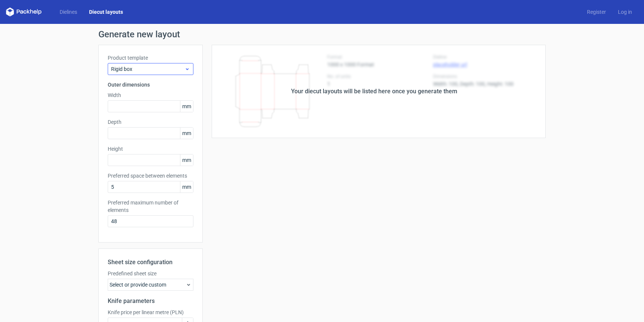  What do you see at coordinates (151, 176) in the screenshot?
I see `label: Preferred space between elements` at bounding box center [151, 176].